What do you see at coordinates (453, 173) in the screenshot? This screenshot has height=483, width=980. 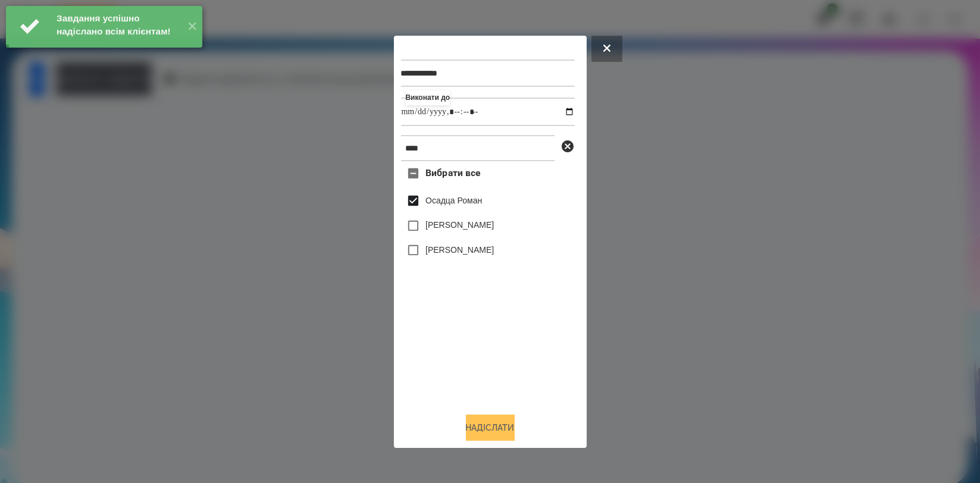 I see `span: Вибрати все` at bounding box center [453, 173].